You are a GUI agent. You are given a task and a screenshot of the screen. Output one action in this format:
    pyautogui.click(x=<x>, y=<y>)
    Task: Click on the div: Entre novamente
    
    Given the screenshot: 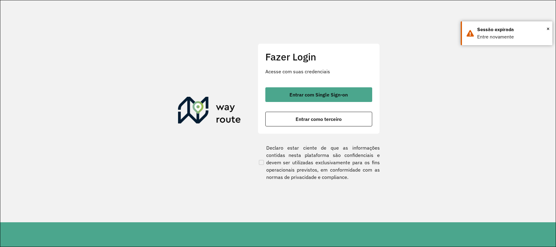 What is the action you would take?
    pyautogui.click(x=512, y=37)
    